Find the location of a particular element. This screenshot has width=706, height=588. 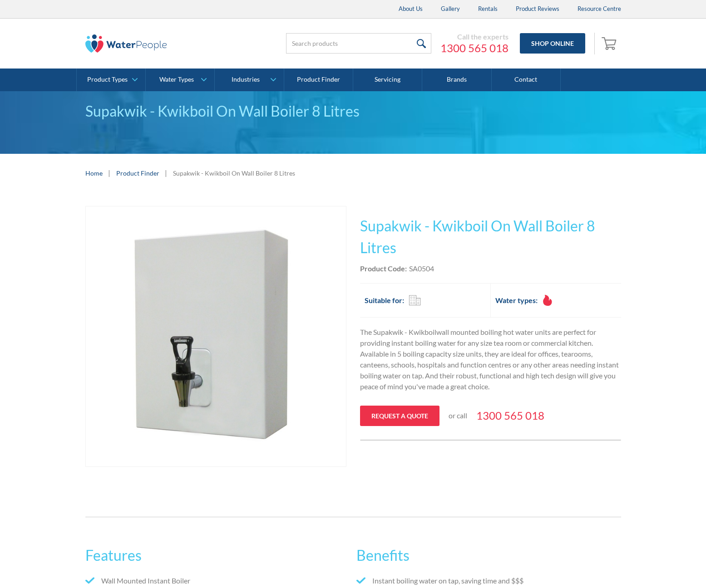

a: Request a quote is located at coordinates (399, 416).